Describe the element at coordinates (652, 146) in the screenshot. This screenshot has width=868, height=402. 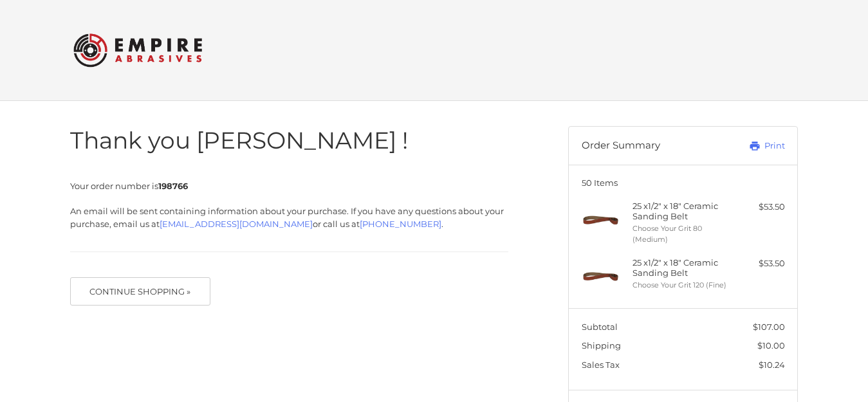
I see `h3: Order Summary` at that location.